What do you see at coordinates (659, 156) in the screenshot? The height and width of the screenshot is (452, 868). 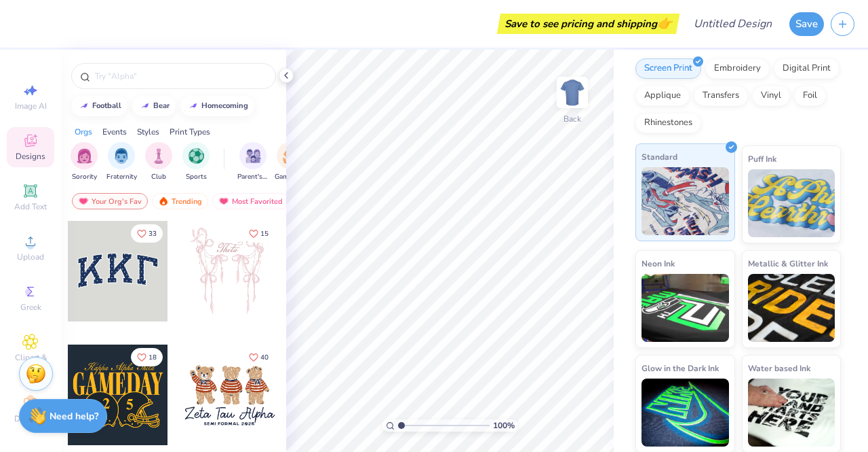 I see `span: Standard` at bounding box center [659, 156].